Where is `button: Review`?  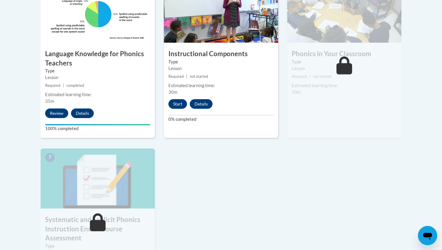 button: Review is located at coordinates (57, 113).